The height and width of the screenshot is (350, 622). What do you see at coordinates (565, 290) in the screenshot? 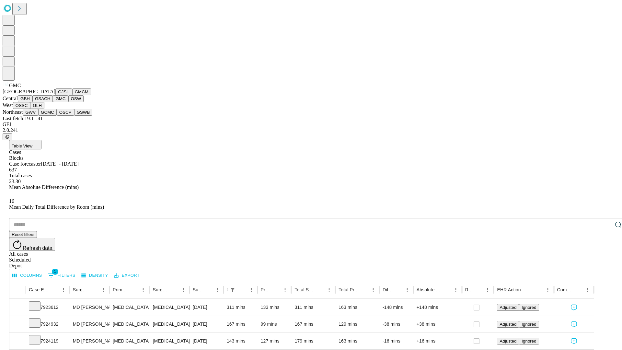
I see `div: Comments` at bounding box center [565, 290].